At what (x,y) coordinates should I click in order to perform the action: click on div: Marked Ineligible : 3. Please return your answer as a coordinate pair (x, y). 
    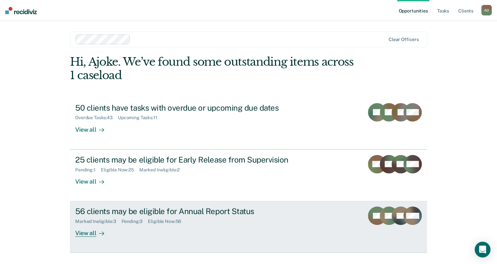
    Looking at the image, I should click on (98, 221).